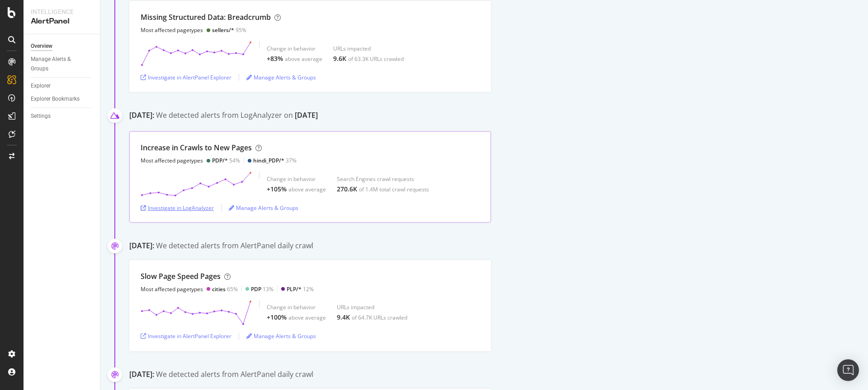 The image size is (868, 390). What do you see at coordinates (262, 289) in the screenshot?
I see `div: 13%` at bounding box center [262, 289].